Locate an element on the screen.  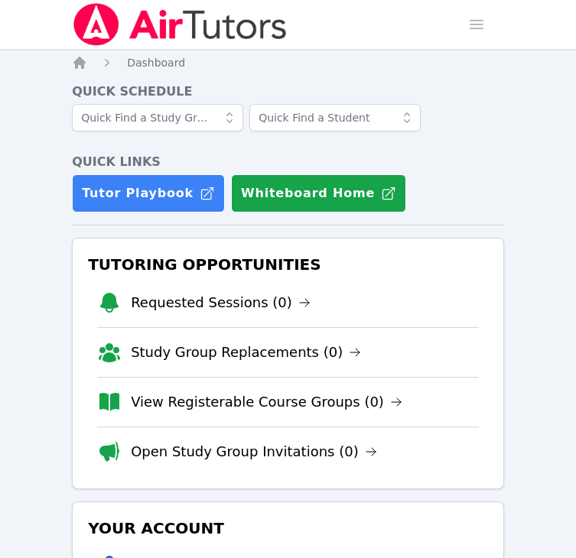
a: Study Group Replacements (0) is located at coordinates (245, 352).